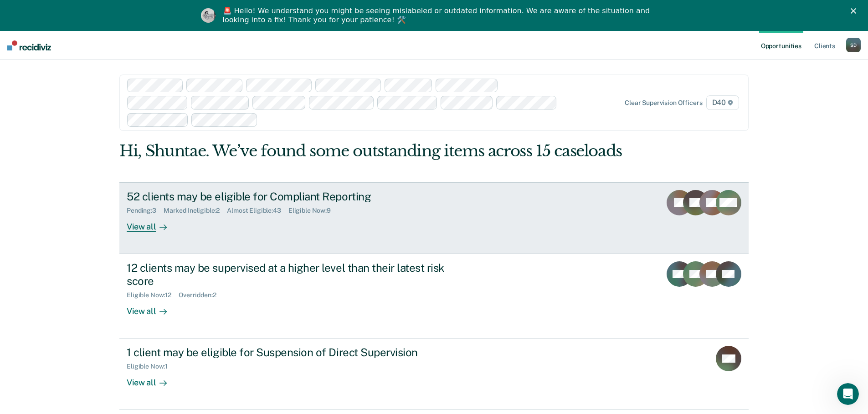 This screenshot has height=414, width=868. Describe the element at coordinates (722, 103) in the screenshot. I see `span: D40` at that location.